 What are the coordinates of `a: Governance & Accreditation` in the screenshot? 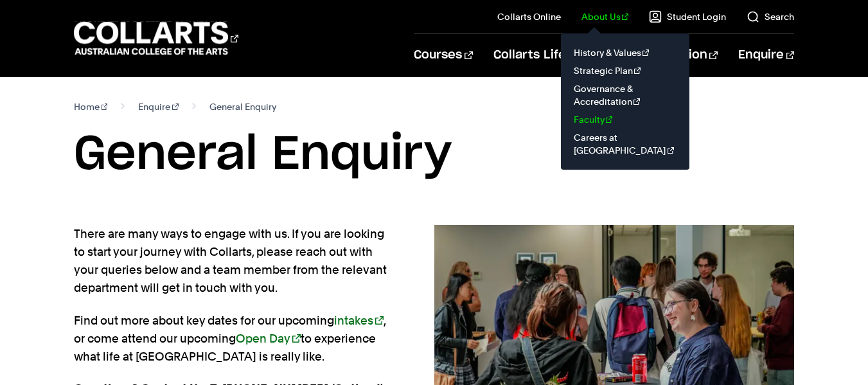 It's located at (625, 95).